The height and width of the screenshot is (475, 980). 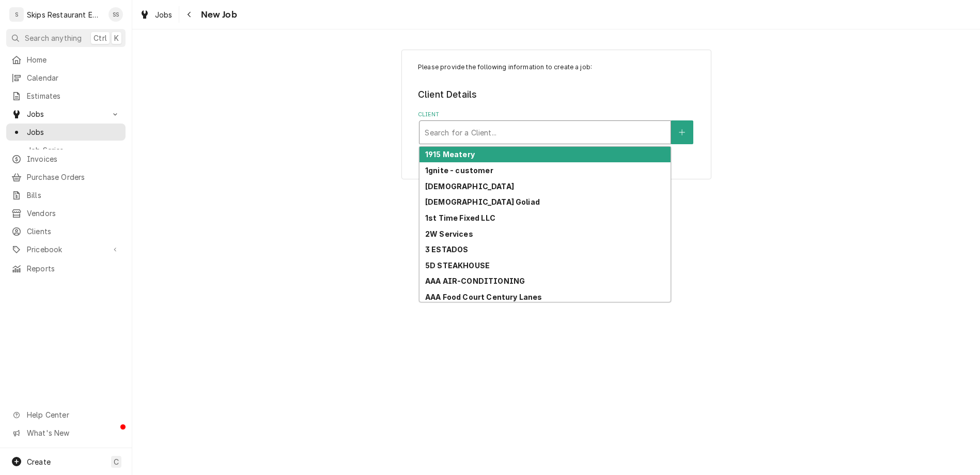 I want to click on strong: 1915 Meatery, so click(x=450, y=154).